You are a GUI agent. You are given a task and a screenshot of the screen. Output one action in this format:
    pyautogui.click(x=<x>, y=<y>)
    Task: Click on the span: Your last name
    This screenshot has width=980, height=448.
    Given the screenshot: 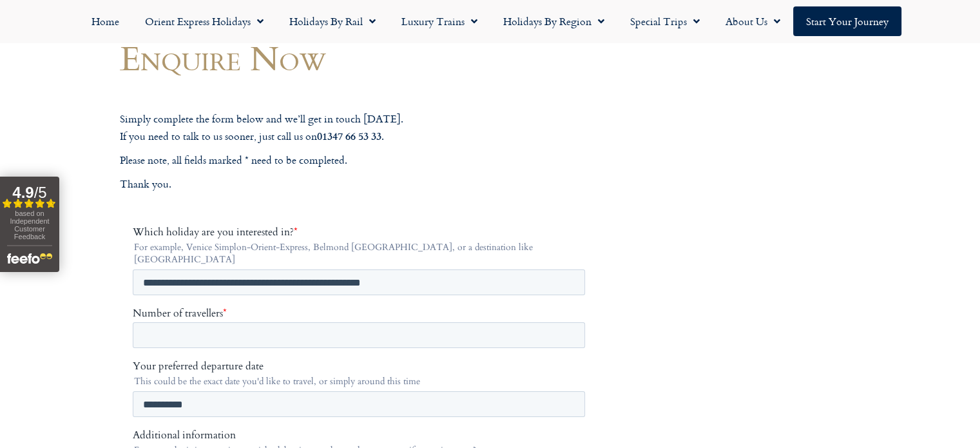 What is the action you would take?
    pyautogui.click(x=262, y=295)
    